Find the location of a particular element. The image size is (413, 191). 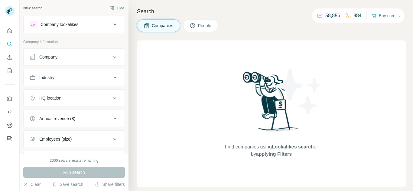

img: Surfe Illustration - Stars is located at coordinates (299, 92).